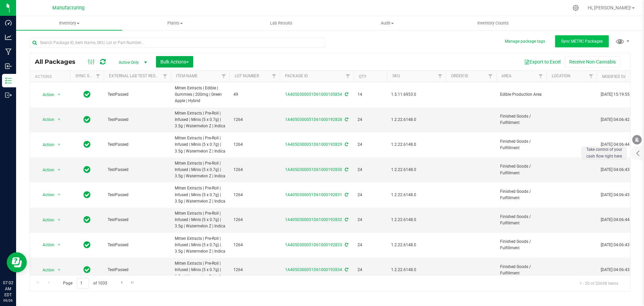 This screenshot has width=644, height=306. Describe the element at coordinates (68, 8) in the screenshot. I see `span: Manufacturing` at that location.